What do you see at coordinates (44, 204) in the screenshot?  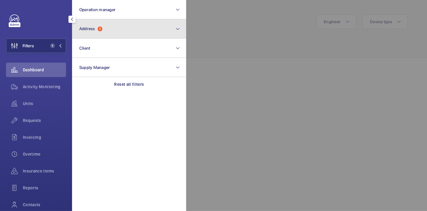 I see `span: Contacts` at bounding box center [44, 204].